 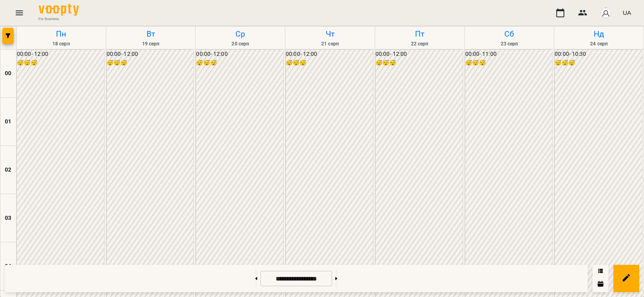 What do you see at coordinates (330, 34) in the screenshot?
I see `h6: Чт` at bounding box center [330, 34].